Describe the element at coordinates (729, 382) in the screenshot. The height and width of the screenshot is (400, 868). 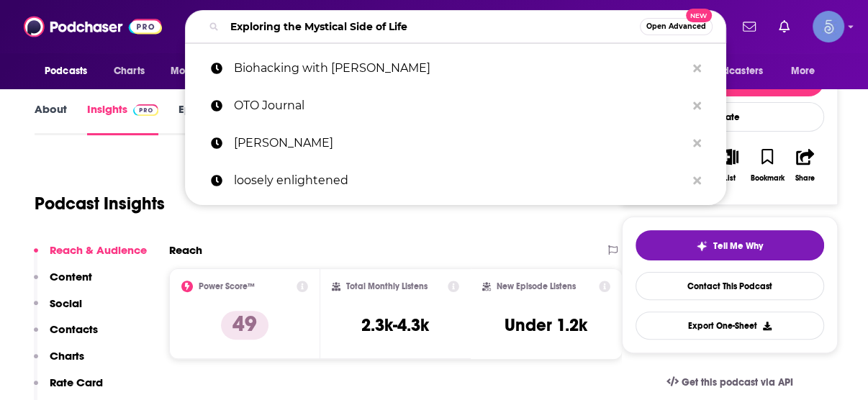
I see `a: Get this podcast via API` at that location.